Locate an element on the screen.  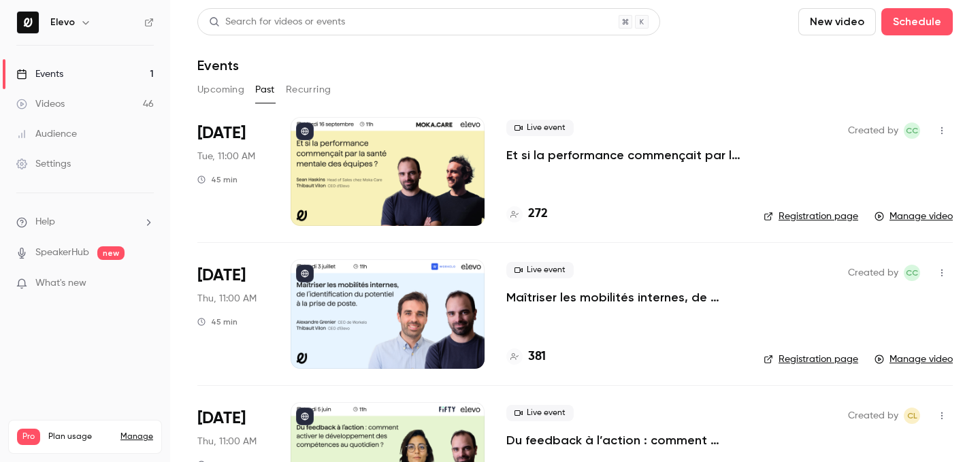
button: Past is located at coordinates (265, 89).